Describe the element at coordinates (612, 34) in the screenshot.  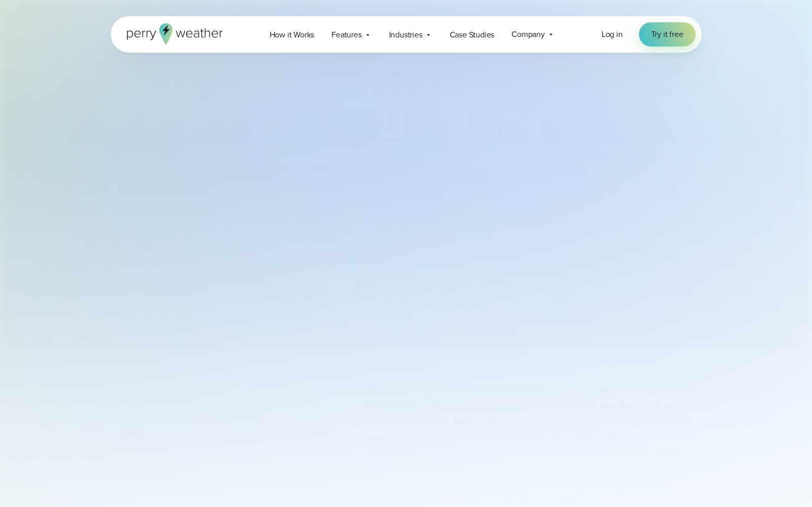
I see `span: Log in` at that location.